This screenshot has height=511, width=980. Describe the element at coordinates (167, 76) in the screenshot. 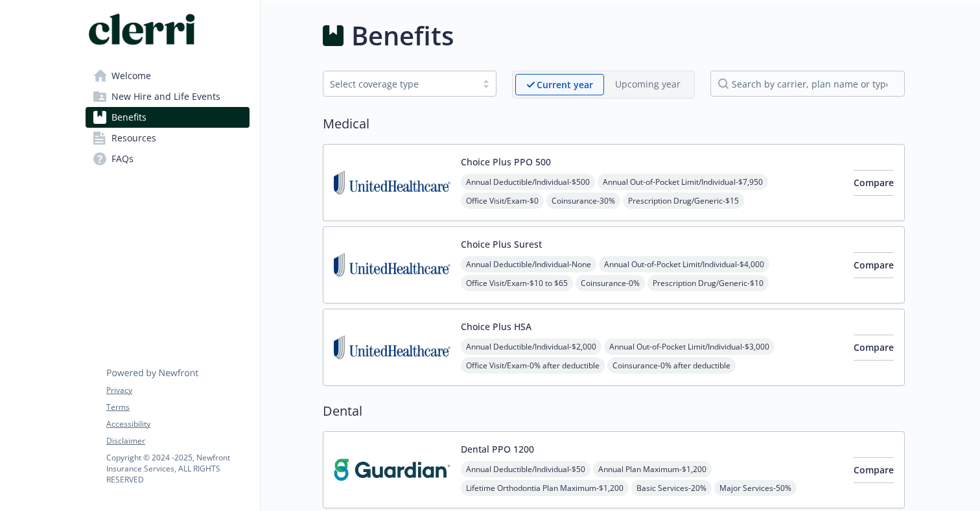

I see `a: Welcome` at that location.